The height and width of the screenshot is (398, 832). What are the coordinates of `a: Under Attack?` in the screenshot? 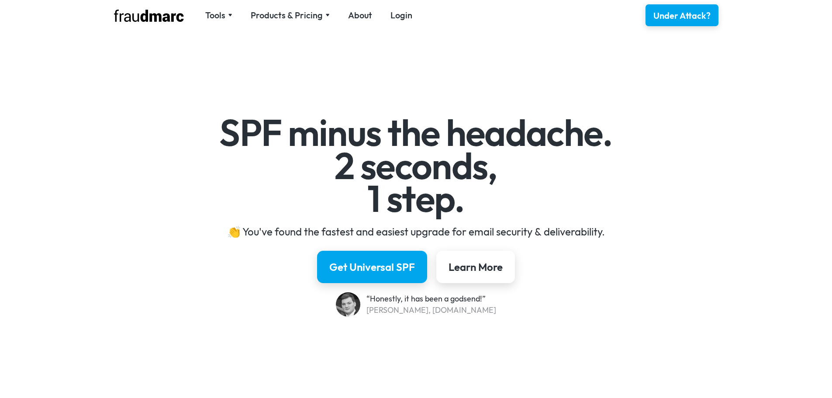 It's located at (681, 15).